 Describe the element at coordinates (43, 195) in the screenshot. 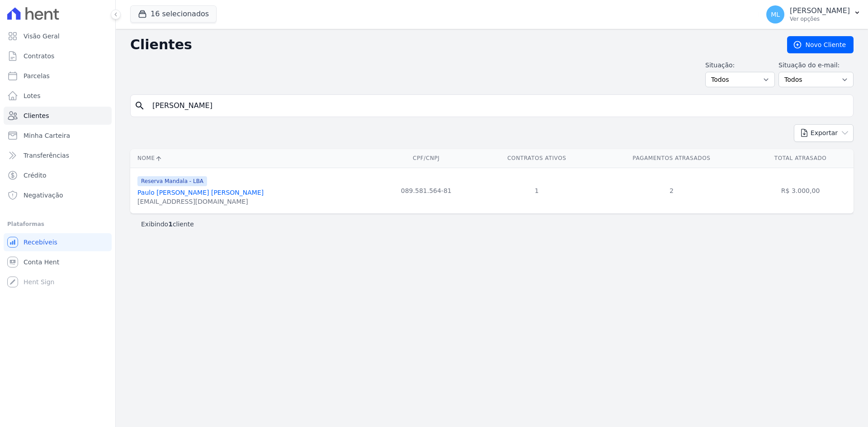

I see `span: Negativação` at that location.